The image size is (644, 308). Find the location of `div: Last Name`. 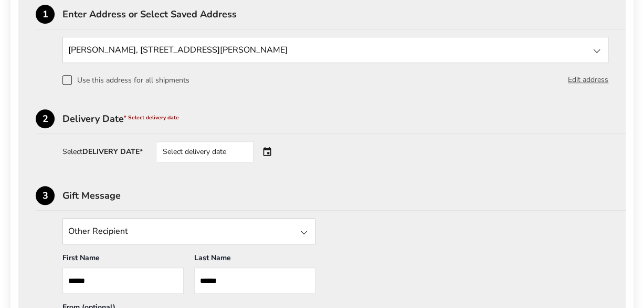

div: Last Name is located at coordinates (255, 260).